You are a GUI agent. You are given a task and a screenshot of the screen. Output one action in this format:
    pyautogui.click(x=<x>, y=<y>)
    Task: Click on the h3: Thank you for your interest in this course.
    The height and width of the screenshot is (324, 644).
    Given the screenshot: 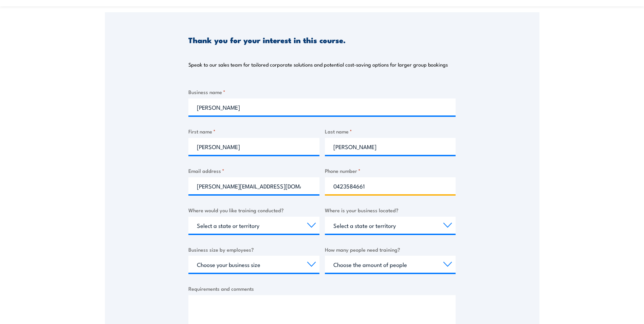 What is the action you would take?
    pyautogui.click(x=267, y=40)
    